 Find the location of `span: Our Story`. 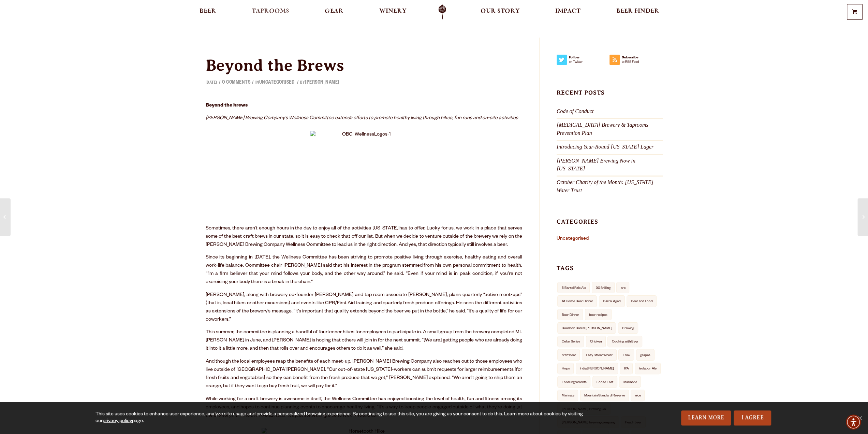

span: Our Story is located at coordinates (500, 11).